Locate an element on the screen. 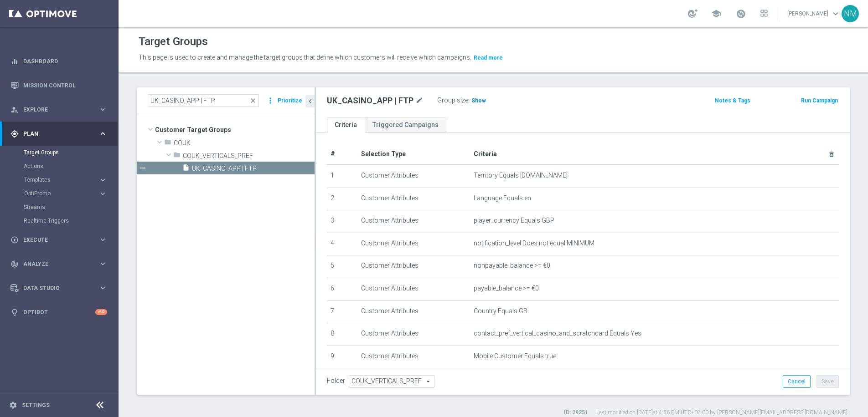 Image resolution: width=868 pixels, height=417 pixels. div: Execute is located at coordinates (54, 240).